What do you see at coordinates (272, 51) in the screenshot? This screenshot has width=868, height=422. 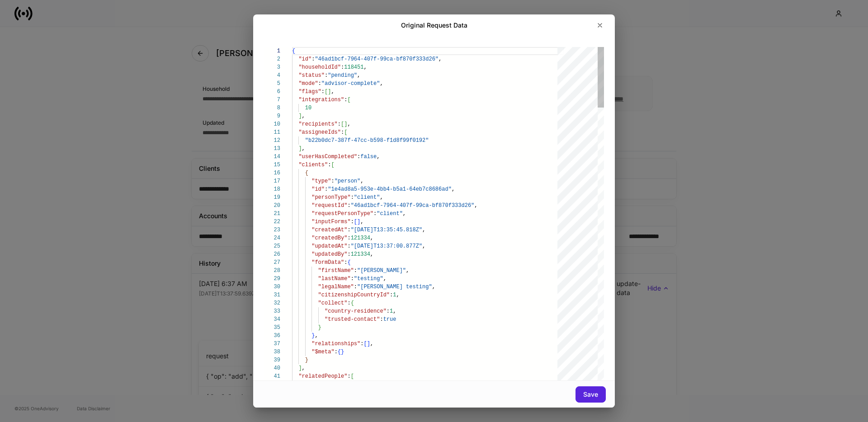 I see `div: 1` at bounding box center [272, 51].